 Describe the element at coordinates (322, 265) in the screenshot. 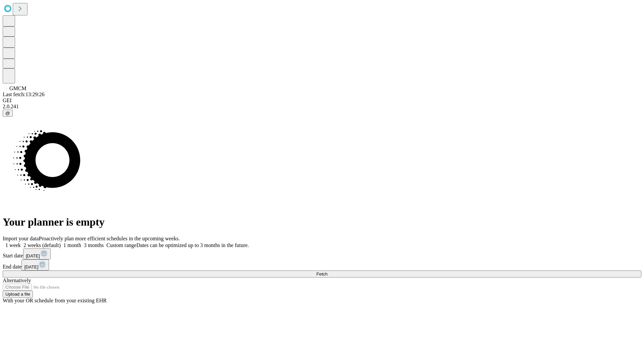

I see `div: End date` at that location.